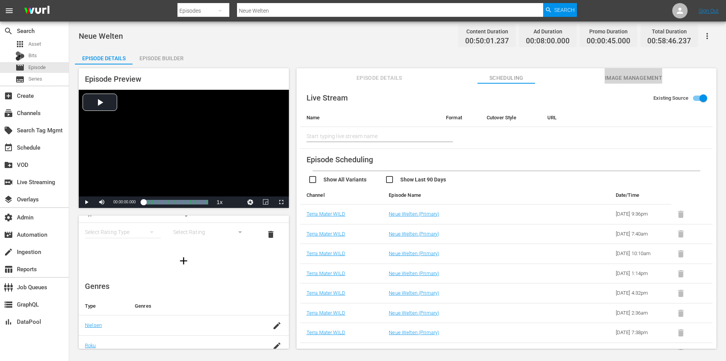 This screenshot has height=361, width=726. I want to click on span: Image Management, so click(633, 78).